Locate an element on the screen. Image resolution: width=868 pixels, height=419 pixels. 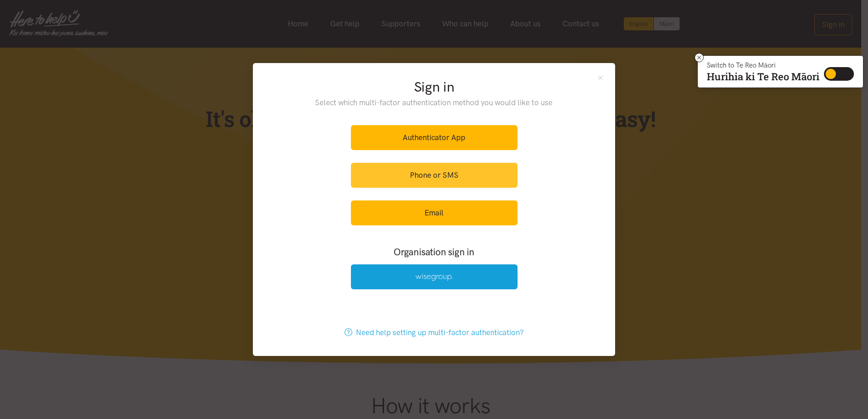
h2: Sign in is located at coordinates (434, 87).